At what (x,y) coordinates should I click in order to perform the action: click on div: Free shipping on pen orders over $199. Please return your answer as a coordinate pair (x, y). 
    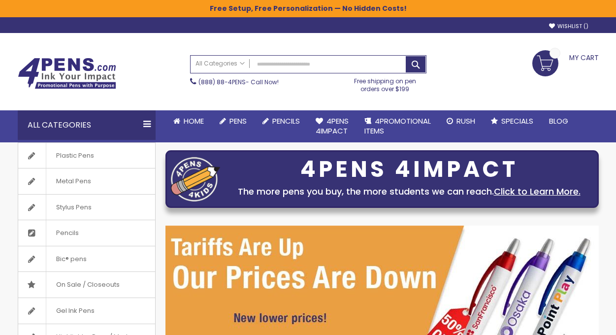
    Looking at the image, I should click on (385, 83).